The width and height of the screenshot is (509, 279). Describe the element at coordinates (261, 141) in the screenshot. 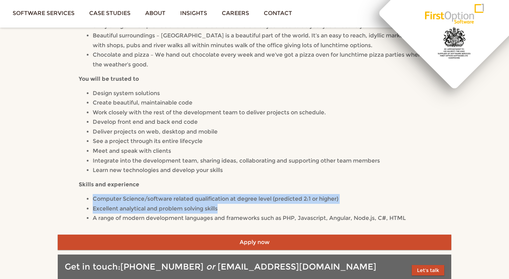

I see `li: See a project through its entire lifecycle` at that location.